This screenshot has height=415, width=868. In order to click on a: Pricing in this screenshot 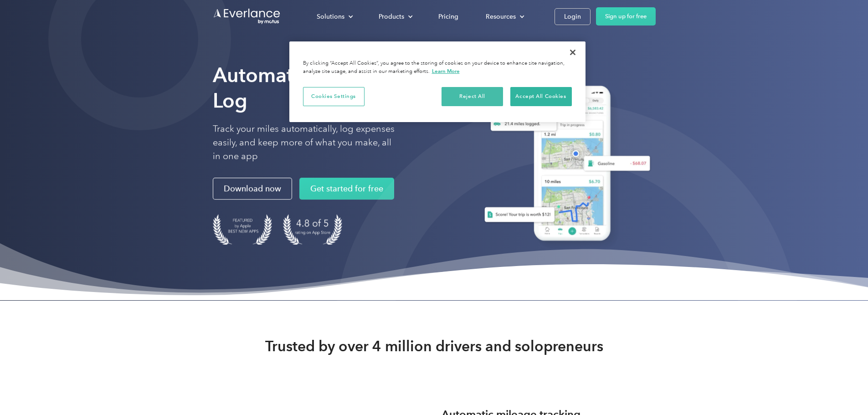, I will do `click(448, 16)`.